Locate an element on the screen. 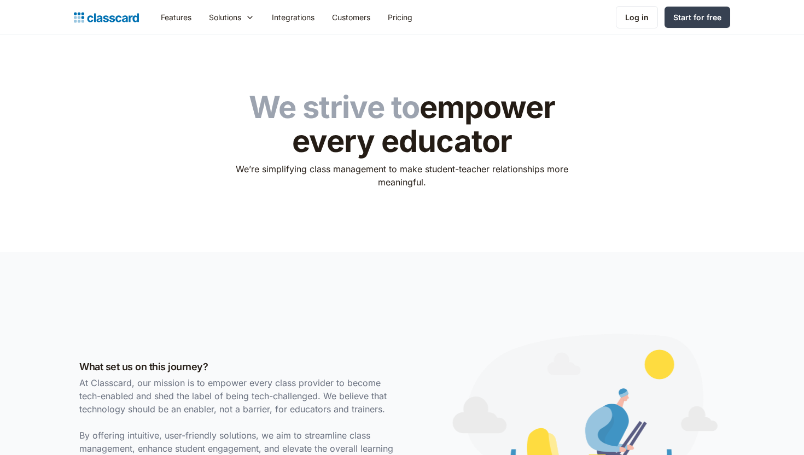 Image resolution: width=804 pixels, height=455 pixels. a: Customers is located at coordinates (351, 17).